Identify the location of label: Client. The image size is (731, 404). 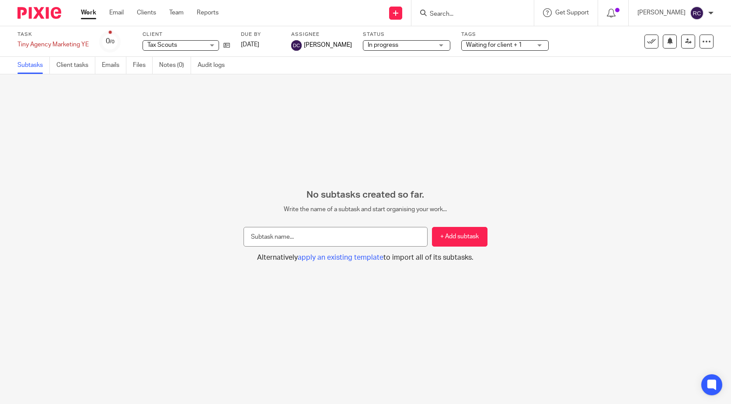
(186, 35).